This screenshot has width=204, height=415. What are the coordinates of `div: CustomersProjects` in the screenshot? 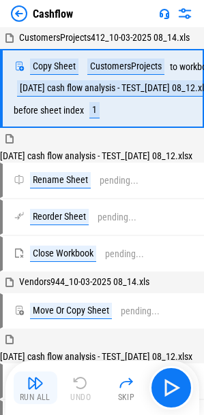 It's located at (125, 67).